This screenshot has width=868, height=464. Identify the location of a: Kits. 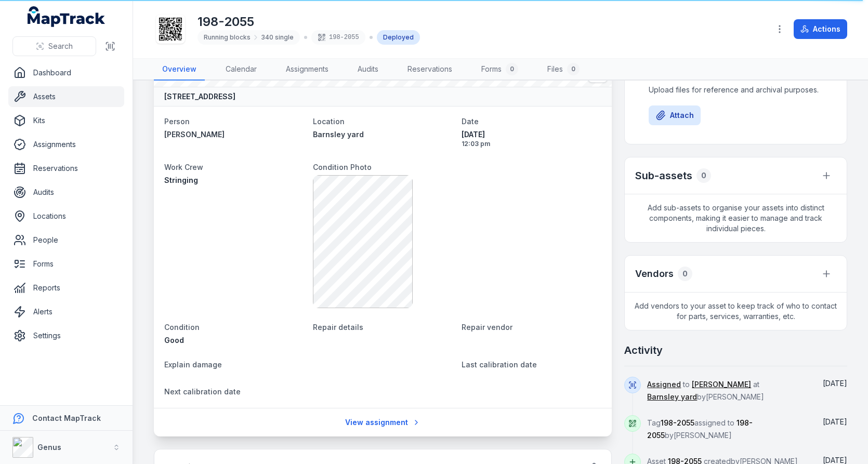
(66, 121).